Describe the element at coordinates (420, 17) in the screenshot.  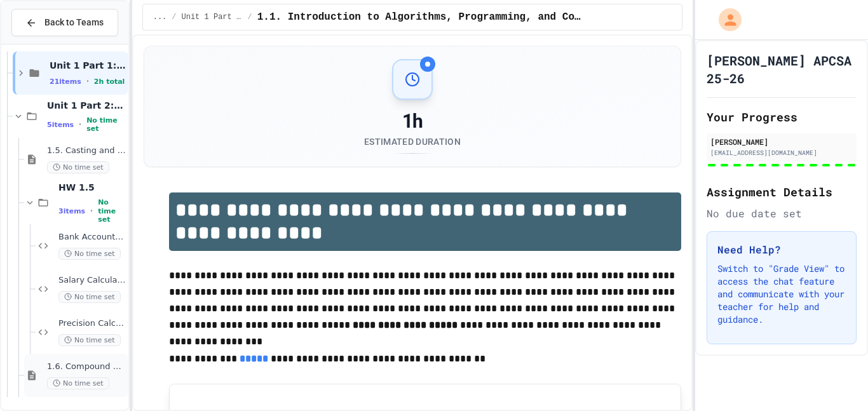
I see `span: 1.1. Introduction to Algorithms, Programming, and Compilers` at that location.